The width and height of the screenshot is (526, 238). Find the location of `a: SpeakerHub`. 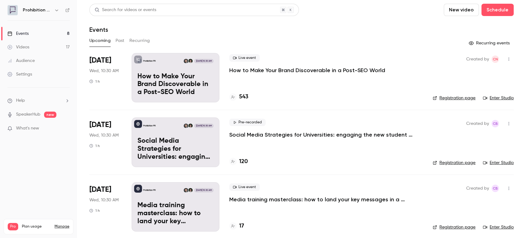

a: SpeakerHub is located at coordinates (28, 114).